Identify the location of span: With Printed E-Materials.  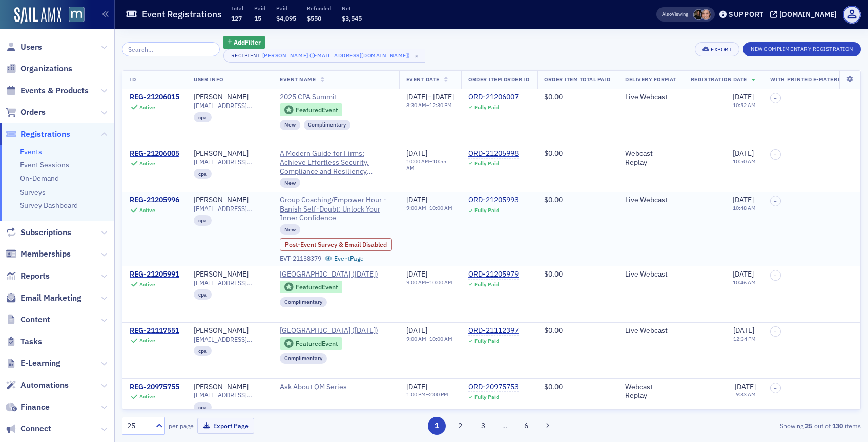
(810, 80).